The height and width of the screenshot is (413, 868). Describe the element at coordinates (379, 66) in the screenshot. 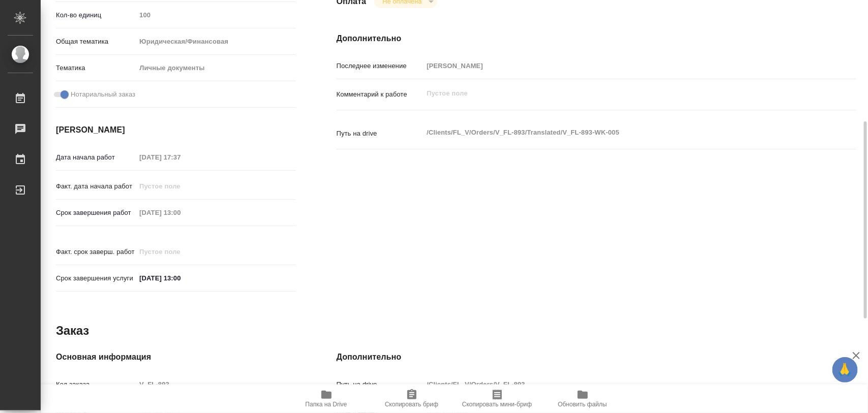

I see `p: Последнее изменение` at that location.